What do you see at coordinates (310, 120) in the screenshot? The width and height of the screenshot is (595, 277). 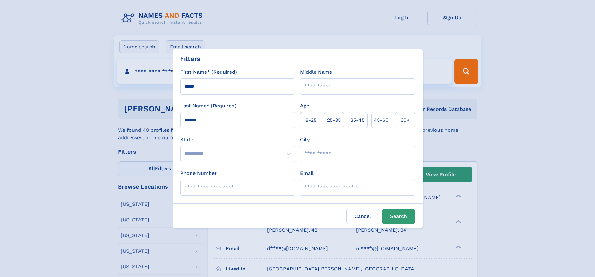 I see `span: 18‑25` at bounding box center [310, 120].